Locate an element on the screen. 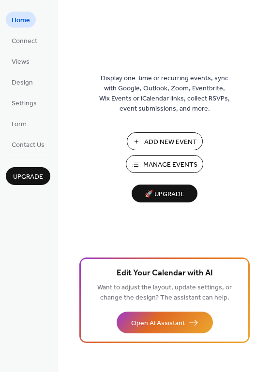 Image resolution: width=271 pixels, height=372 pixels. span: Contact Us is located at coordinates (28, 145).